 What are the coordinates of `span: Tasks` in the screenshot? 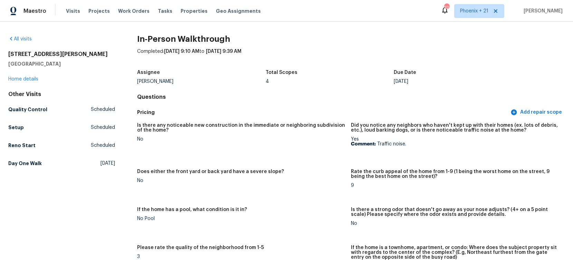 It's located at (165, 11).